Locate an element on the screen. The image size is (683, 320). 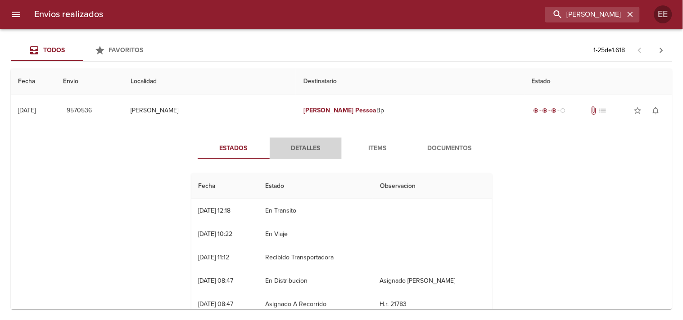
td: En Transito is located at coordinates (315, 211).